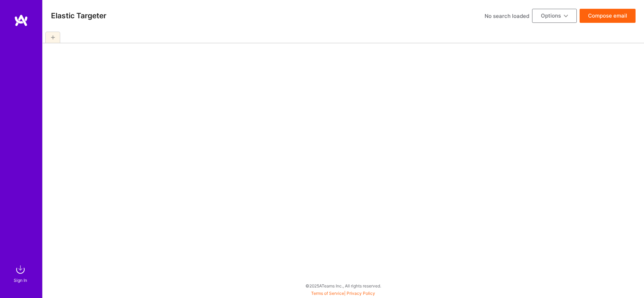  I want to click on div: No search loaded, so click(507, 16).